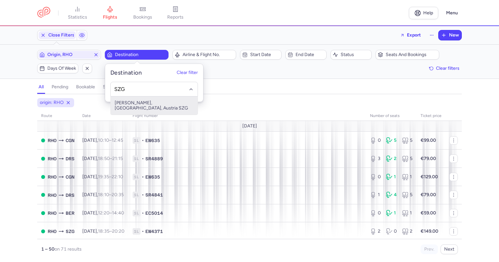  What do you see at coordinates (52, 103) in the screenshot?
I see `span: origin: RHO` at bounding box center [52, 103].